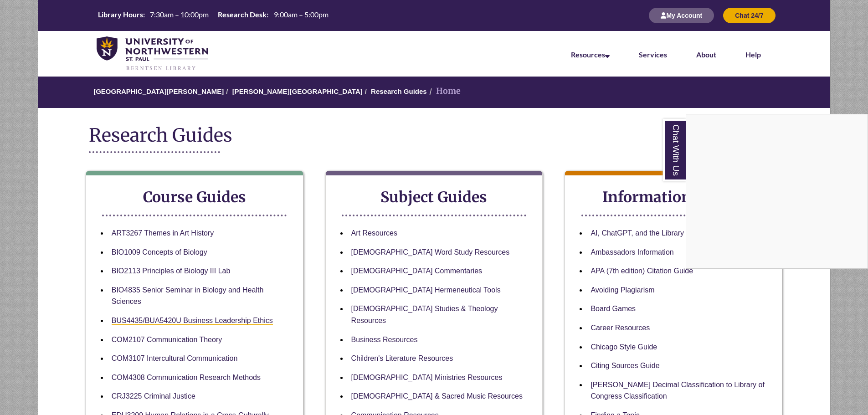  I want to click on a: Services, so click(653, 54).